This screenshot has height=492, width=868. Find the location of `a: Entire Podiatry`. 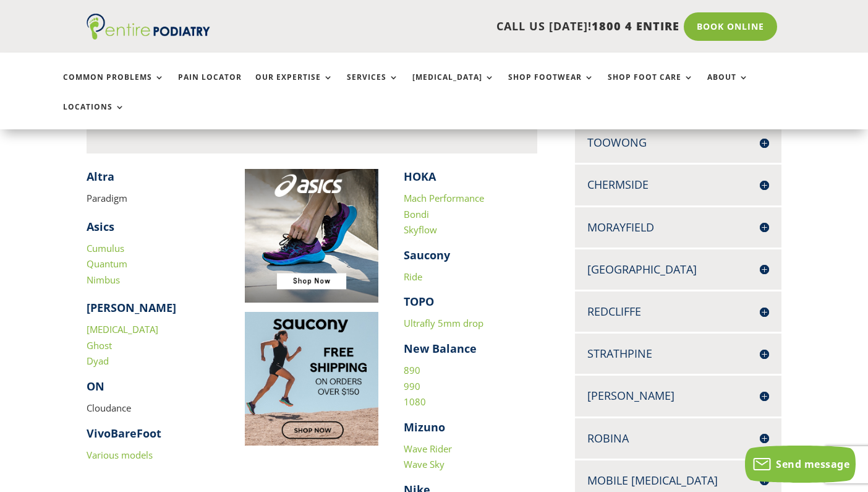

a: Entire Podiatry is located at coordinates (148, 36).